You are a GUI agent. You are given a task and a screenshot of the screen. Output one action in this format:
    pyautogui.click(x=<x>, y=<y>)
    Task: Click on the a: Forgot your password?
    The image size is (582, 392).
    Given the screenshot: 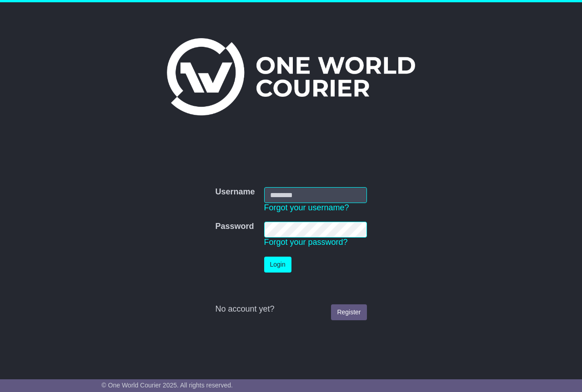 What is the action you would take?
    pyautogui.click(x=306, y=242)
    